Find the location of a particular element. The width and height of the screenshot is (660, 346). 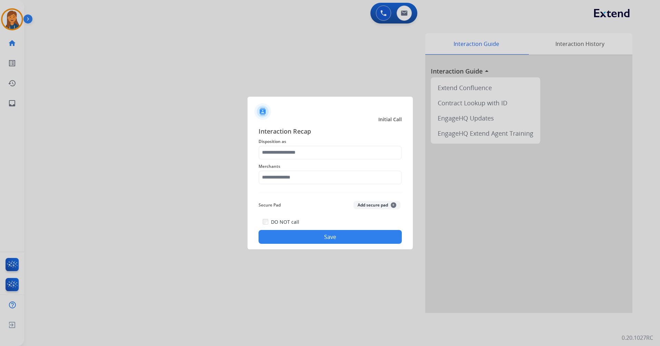

span: Disposition as is located at coordinates (330, 141).